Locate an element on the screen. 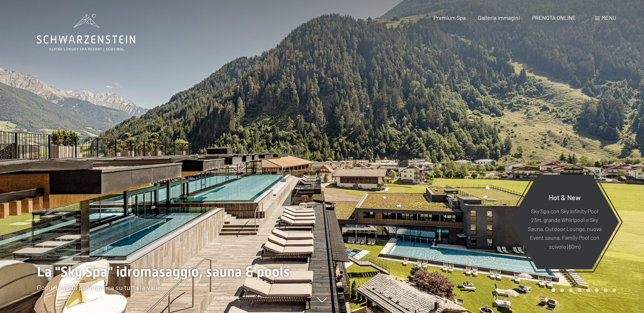 This screenshot has width=644, height=313. span: Menu is located at coordinates (609, 18).